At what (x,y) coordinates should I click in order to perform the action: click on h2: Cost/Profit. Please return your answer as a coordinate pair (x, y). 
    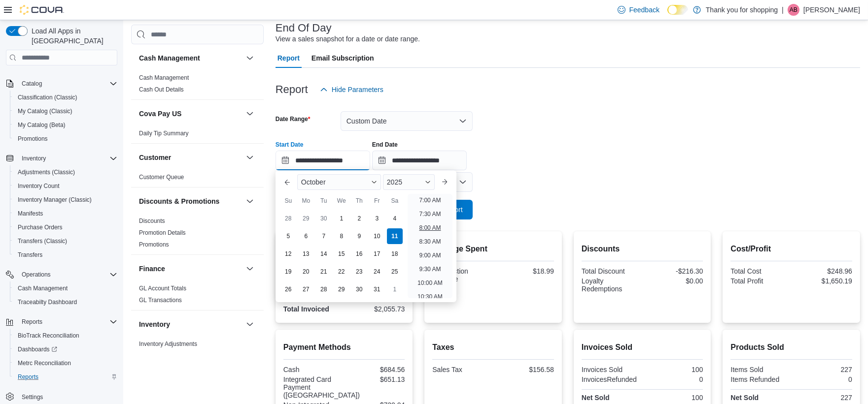
    Looking at the image, I should click on (791, 249).